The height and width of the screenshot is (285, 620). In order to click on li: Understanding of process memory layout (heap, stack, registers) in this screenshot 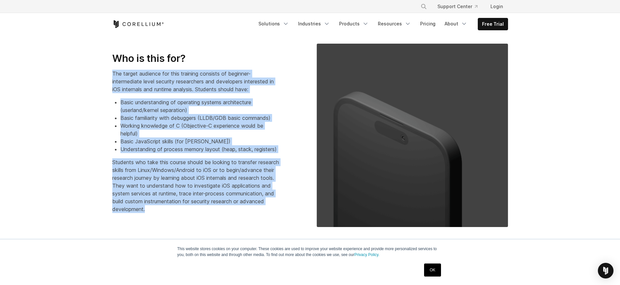, I will do `click(199, 149)`.